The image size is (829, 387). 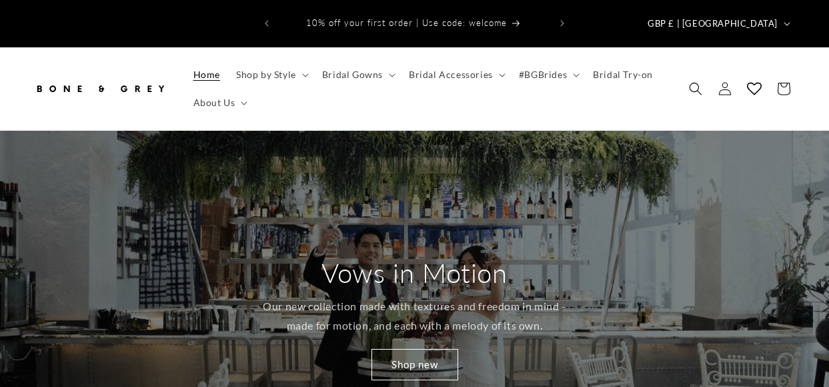 What do you see at coordinates (100, 88) in the screenshot?
I see `a: Bone and Grey Bridal` at bounding box center [100, 88].